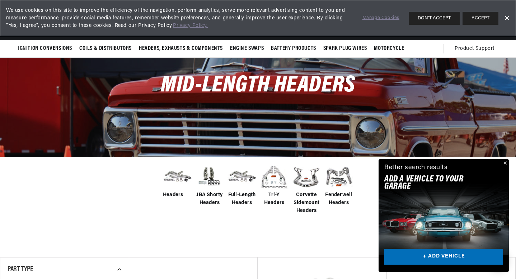 Image resolution: width=516 pixels, height=279 pixels. I want to click on img: Full-Length Headers, so click(242, 177).